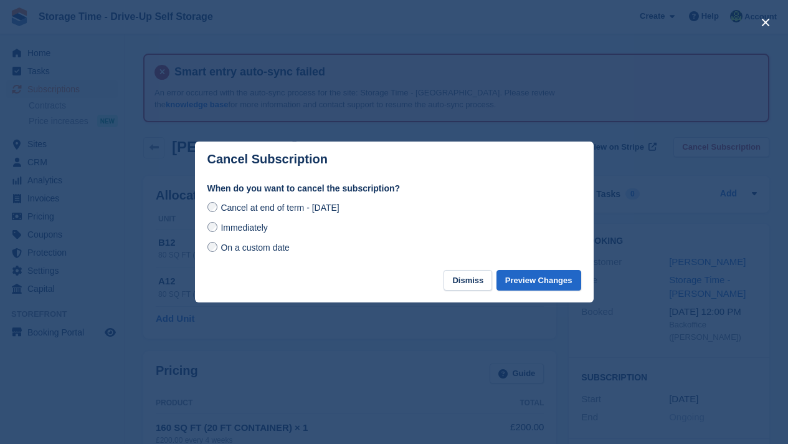 Image resolution: width=788 pixels, height=444 pixels. What do you see at coordinates (213, 247) in the screenshot?
I see `input: On a custom date` at bounding box center [213, 247].